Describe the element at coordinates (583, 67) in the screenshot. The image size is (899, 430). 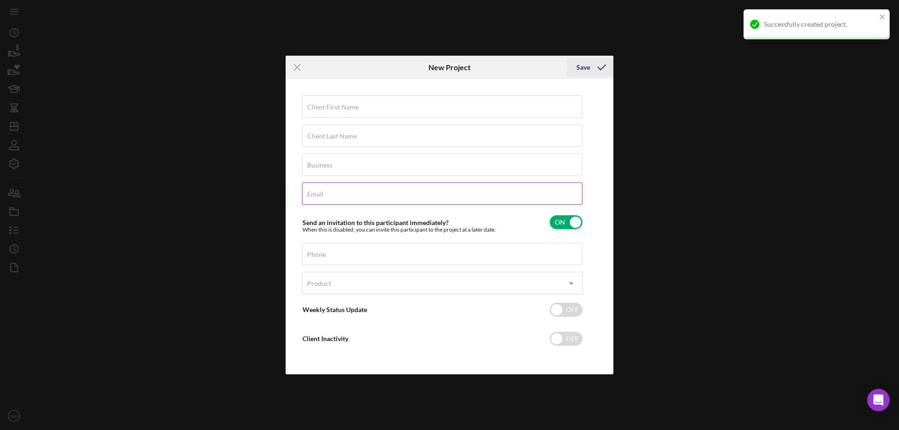
I see `div: Save` at that location.